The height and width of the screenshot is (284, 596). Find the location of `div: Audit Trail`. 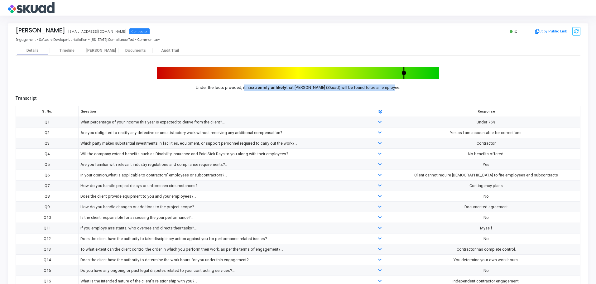

div: Audit Trail is located at coordinates (170, 50).